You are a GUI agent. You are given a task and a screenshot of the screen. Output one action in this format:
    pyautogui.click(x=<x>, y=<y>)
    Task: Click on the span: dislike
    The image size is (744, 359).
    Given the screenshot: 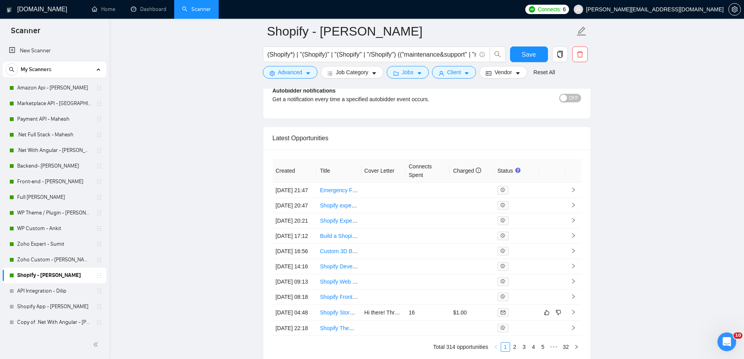 What is the action you would take?
    pyautogui.click(x=558, y=312)
    